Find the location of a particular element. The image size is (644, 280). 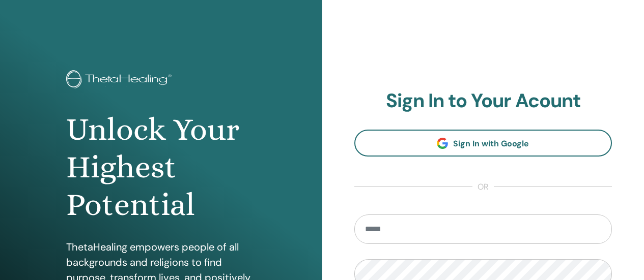

span: or is located at coordinates (483, 187).